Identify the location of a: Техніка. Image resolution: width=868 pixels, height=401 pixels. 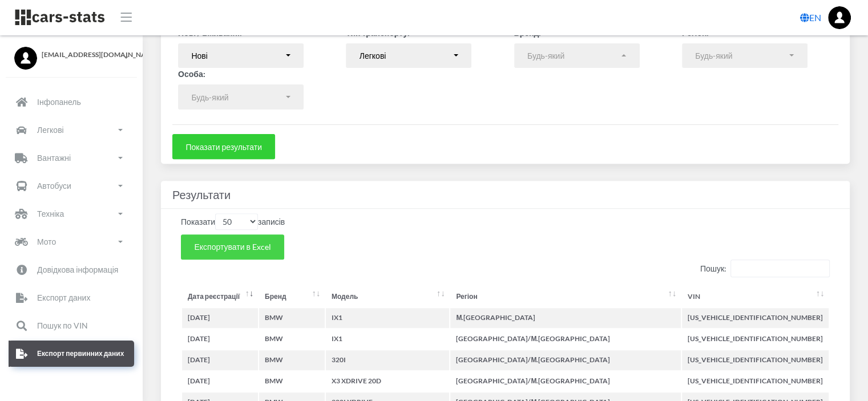
(71, 214).